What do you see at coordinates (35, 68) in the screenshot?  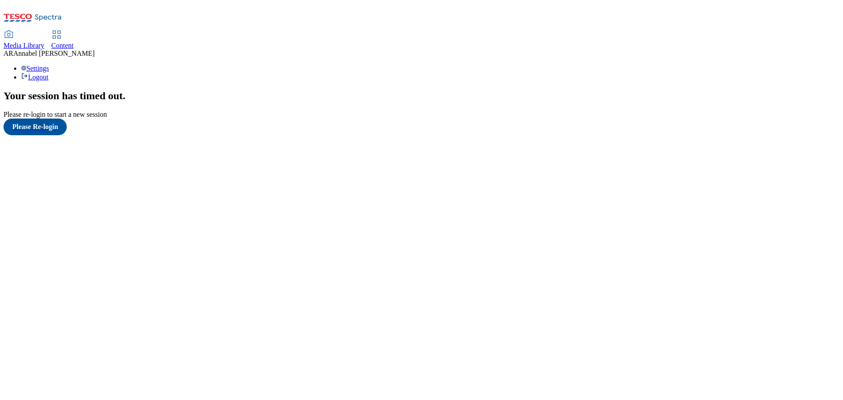 I see `a: Settings` at bounding box center [35, 68].